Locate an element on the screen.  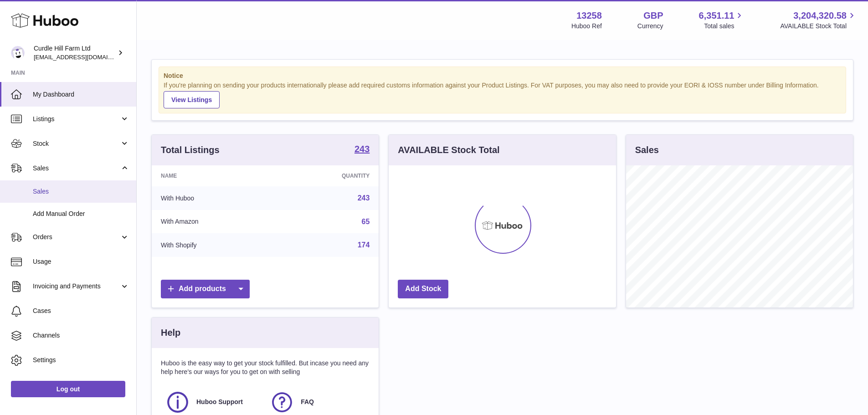
span: Add Manual Order is located at coordinates (81, 213).